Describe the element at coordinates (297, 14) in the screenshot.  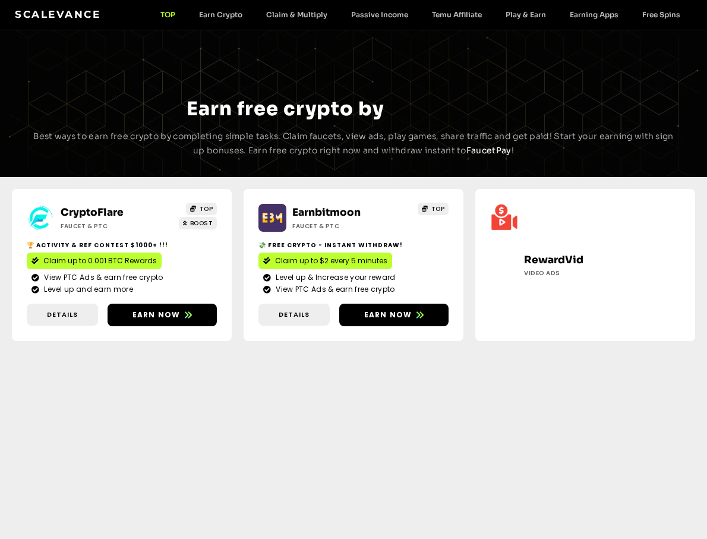
I see `a: Claim & Multiply` at that location.